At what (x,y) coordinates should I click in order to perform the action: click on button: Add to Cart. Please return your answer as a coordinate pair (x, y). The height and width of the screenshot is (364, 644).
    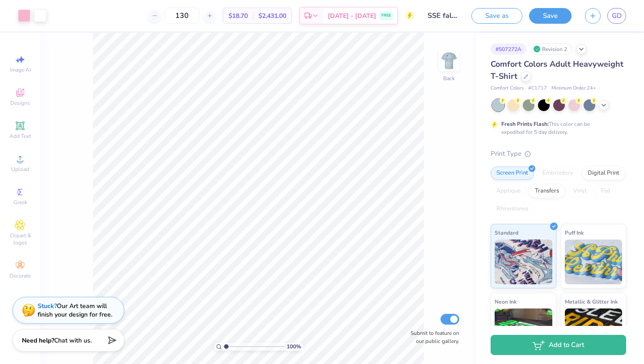
    Looking at the image, I should click on (558, 344).